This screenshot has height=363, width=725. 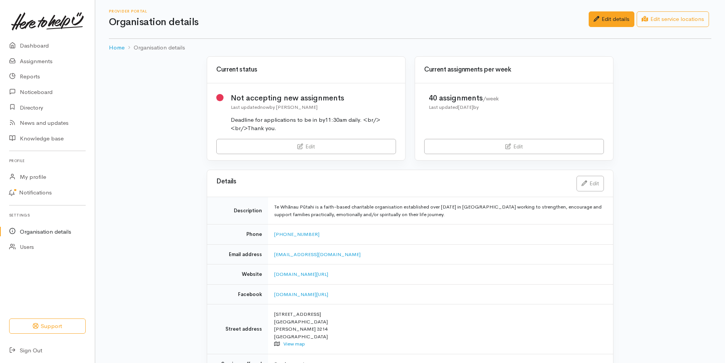 What do you see at coordinates (238, 235) in the screenshot?
I see `td: Phone` at bounding box center [238, 235].